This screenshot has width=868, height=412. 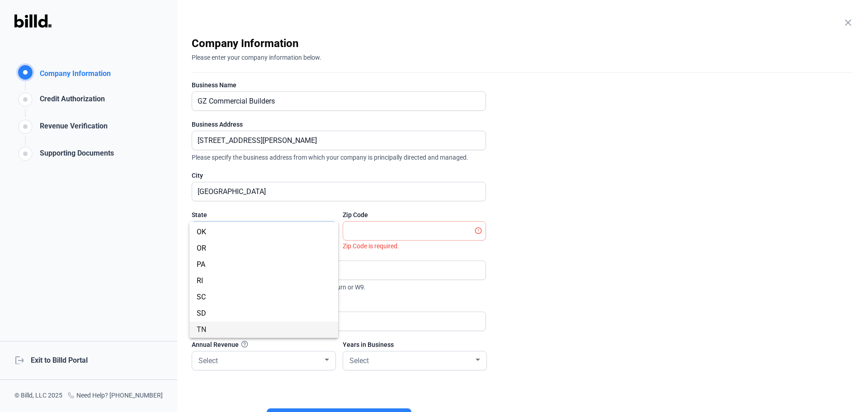 I want to click on span: RI, so click(x=200, y=281).